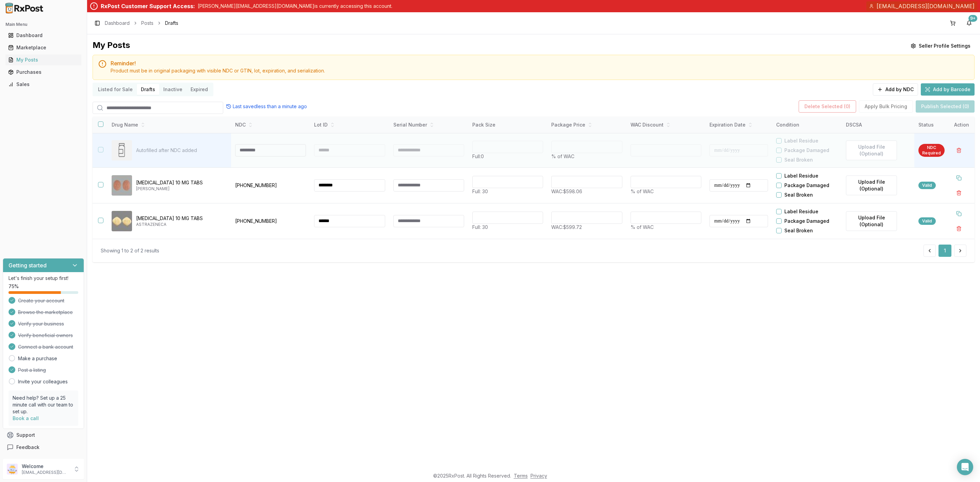 This screenshot has height=482, width=980. What do you see at coordinates (122, 151) in the screenshot?
I see `img: Drug Image` at bounding box center [122, 151].